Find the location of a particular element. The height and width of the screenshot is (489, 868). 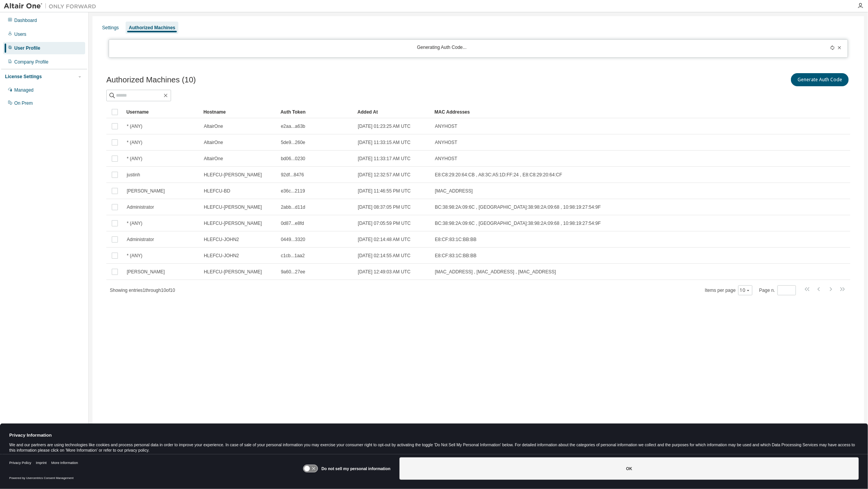

span: HLEFCU-BD is located at coordinates (217, 191).